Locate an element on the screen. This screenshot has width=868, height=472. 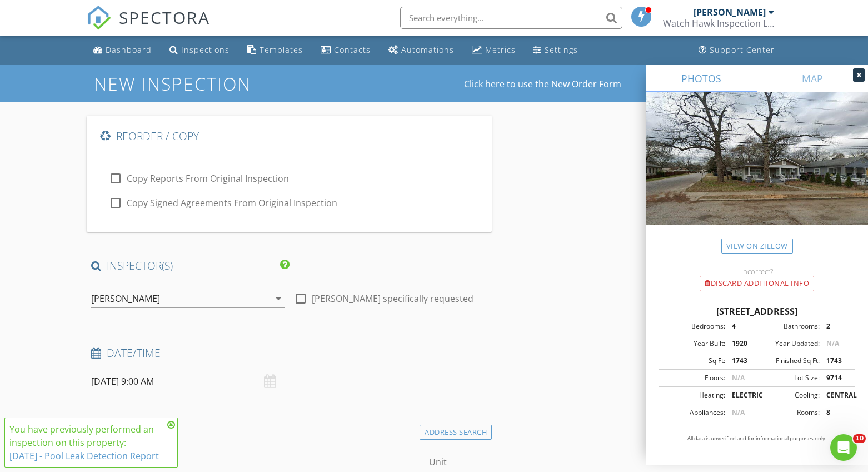
a: Metrics is located at coordinates (494, 50).